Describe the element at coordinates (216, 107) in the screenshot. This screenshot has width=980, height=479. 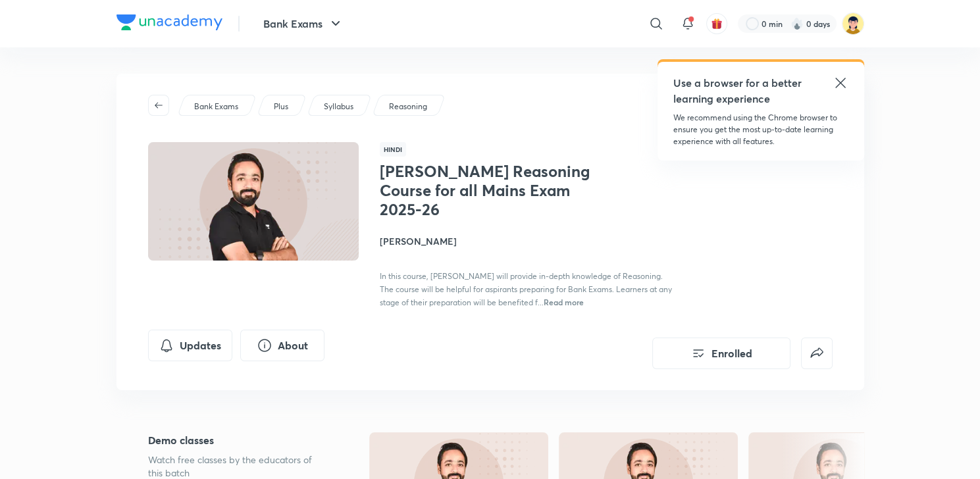
I see `p: Bank Exams` at that location.